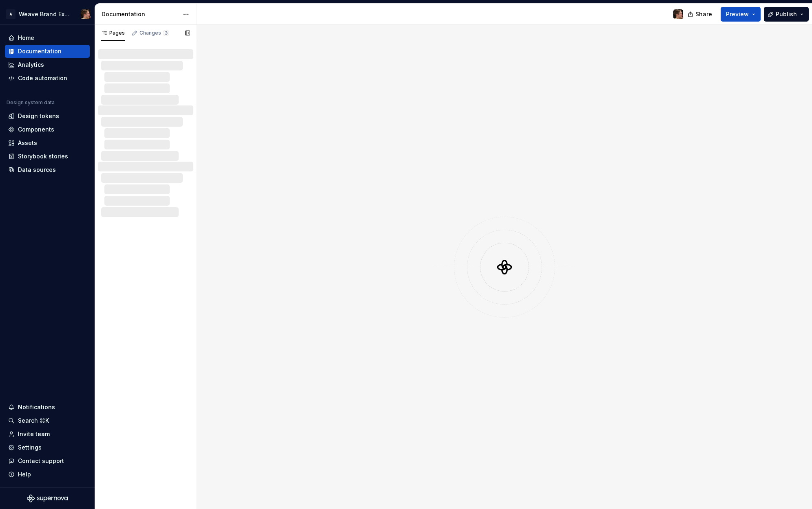 Image resolution: width=812 pixels, height=509 pixels. Describe the element at coordinates (26, 38) in the screenshot. I see `div: Home` at that location.